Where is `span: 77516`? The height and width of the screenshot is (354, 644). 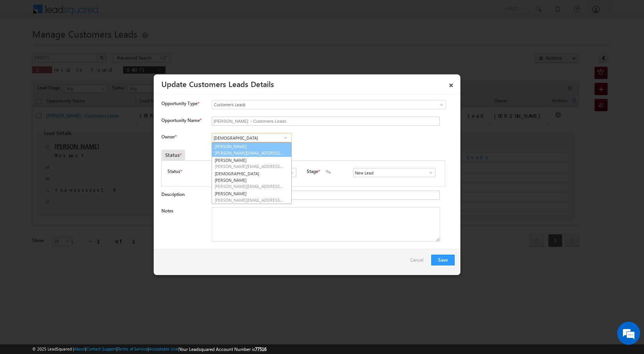 span: 77516 is located at coordinates (260, 349).